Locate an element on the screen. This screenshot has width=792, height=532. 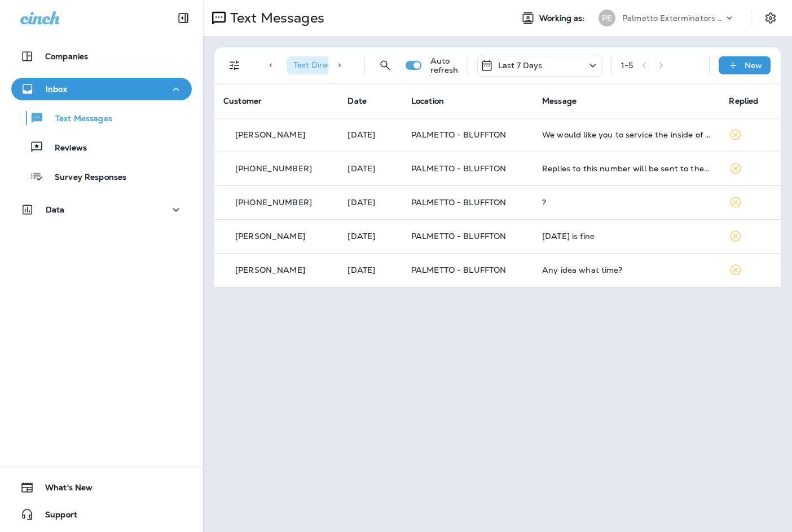
button: Survey Responses is located at coordinates (102, 176).